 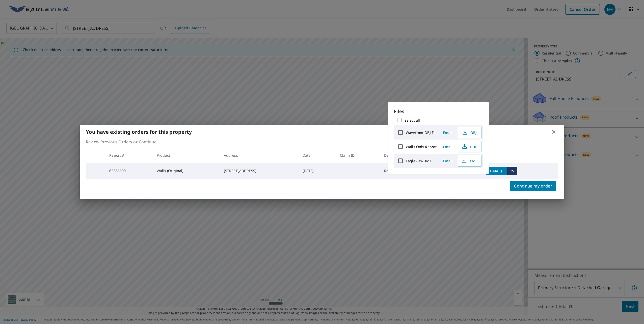 I want to click on th: Report #, so click(x=129, y=155).